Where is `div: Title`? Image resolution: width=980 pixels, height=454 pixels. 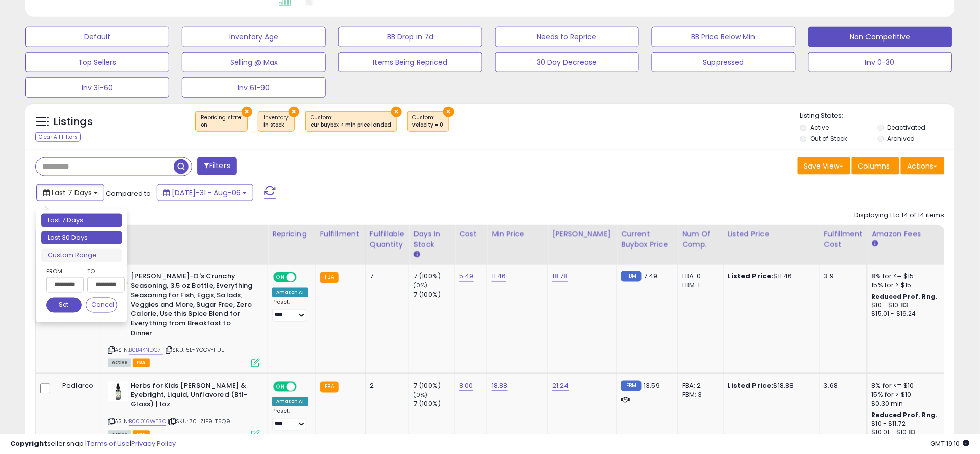 div: Title is located at coordinates (184, 234).